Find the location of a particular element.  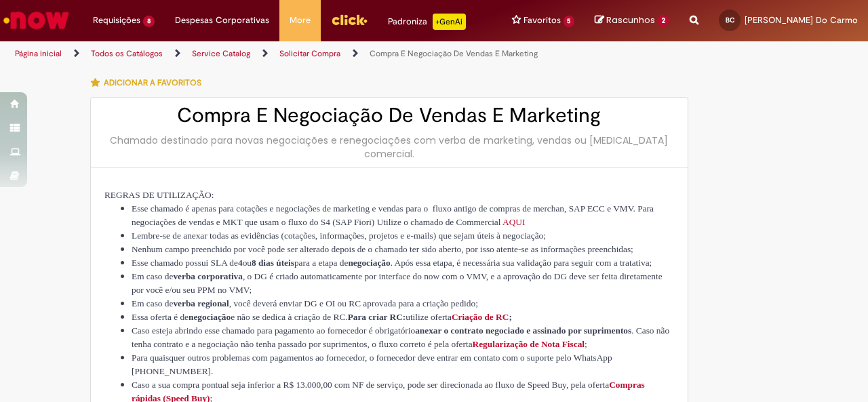

a: Solicitar Compra is located at coordinates (310, 53).